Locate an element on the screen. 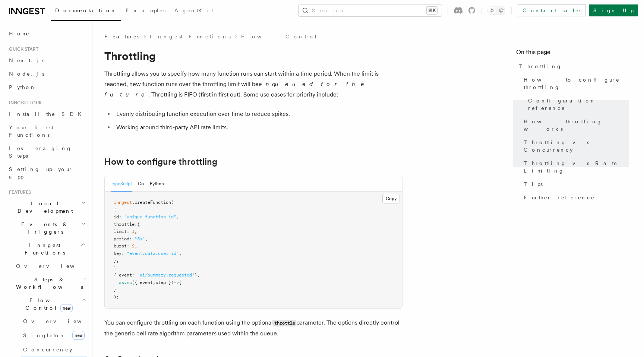 Image resolution: width=644 pixels, height=357 pixels. span: step }) is located at coordinates (165, 283).